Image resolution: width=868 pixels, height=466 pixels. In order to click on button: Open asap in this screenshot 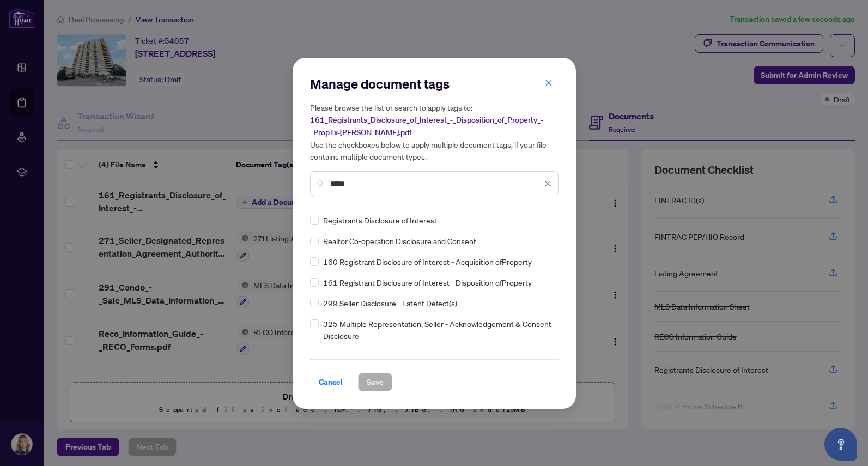, I will do `click(840, 444)`.